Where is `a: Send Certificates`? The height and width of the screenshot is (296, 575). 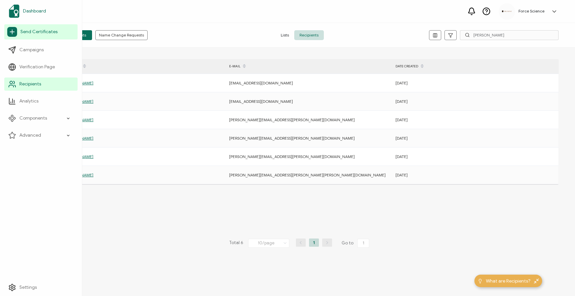 a: Send Certificates is located at coordinates (41, 32).